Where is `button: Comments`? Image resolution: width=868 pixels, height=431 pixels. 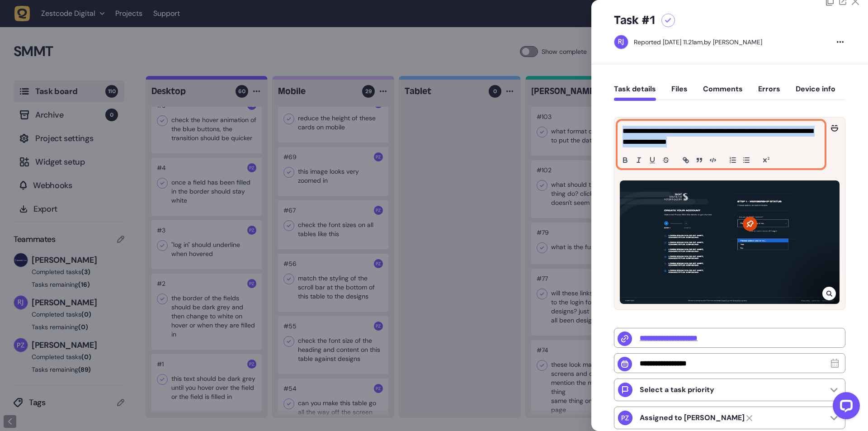
button: Comments is located at coordinates (722, 92).